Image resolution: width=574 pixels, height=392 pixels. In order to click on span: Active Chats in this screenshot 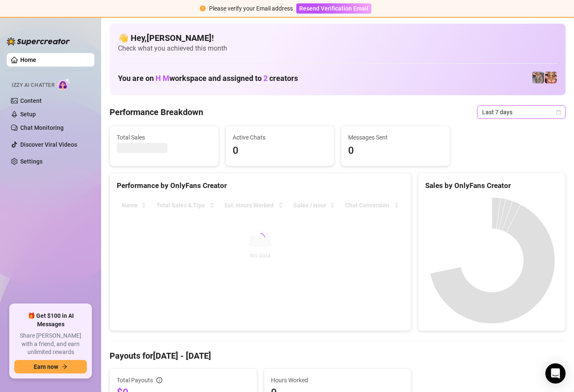, I will do `click(280, 138)`.